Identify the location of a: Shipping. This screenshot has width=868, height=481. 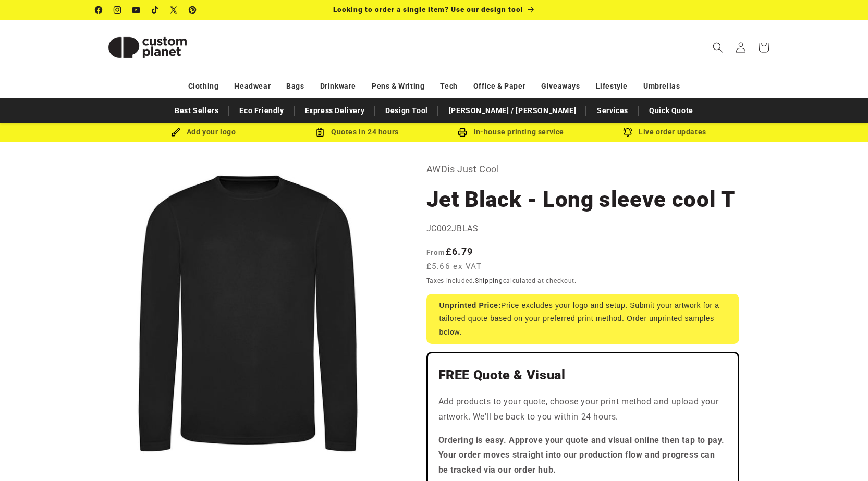
(489, 281).